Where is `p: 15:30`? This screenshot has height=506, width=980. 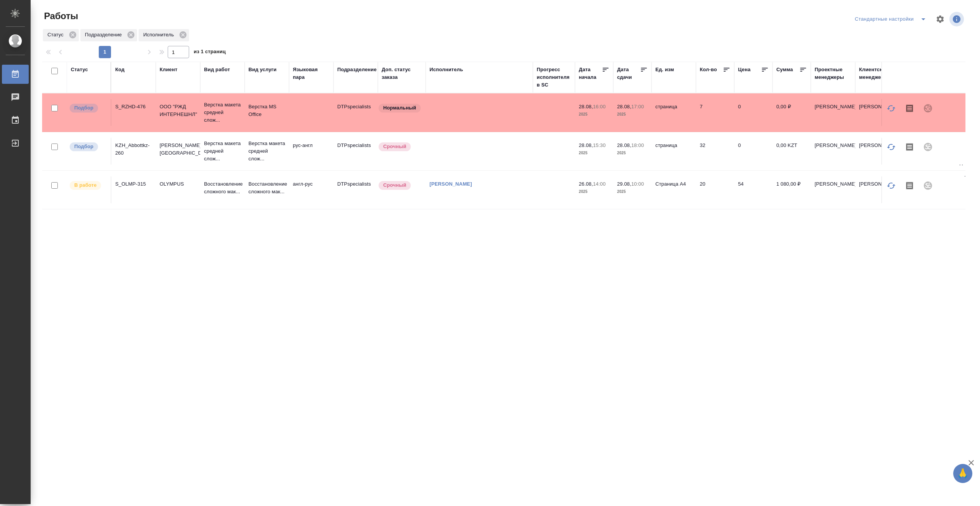 p: 15:30 is located at coordinates (599, 145).